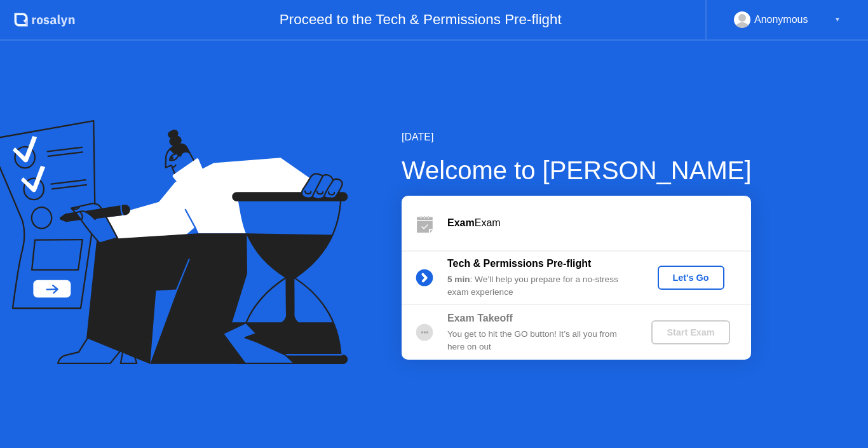 This screenshot has width=868, height=448. I want to click on button: Let's Go, so click(690, 278).